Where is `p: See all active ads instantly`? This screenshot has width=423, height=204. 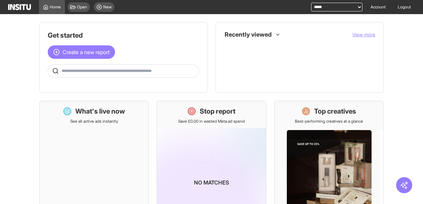 p: See all active ads instantly is located at coordinates (94, 121).